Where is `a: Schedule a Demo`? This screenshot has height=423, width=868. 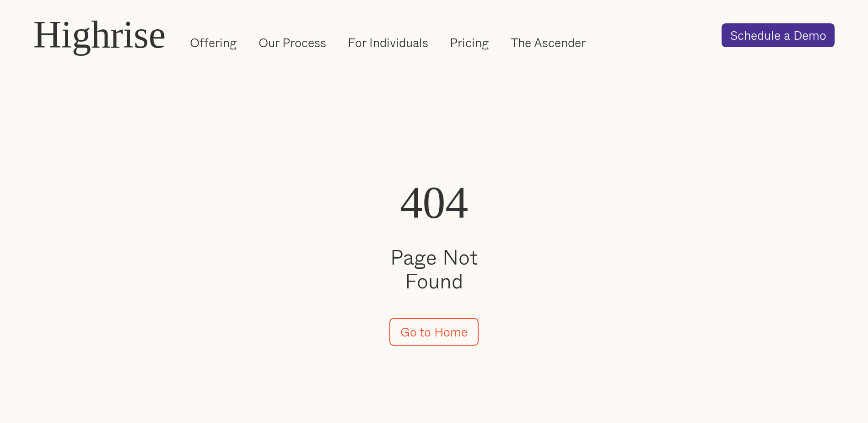
a: Schedule a Demo is located at coordinates (778, 35).